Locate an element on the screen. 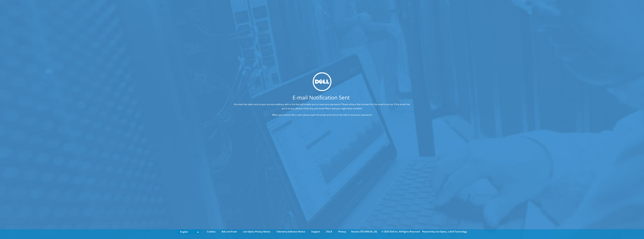 This screenshot has height=239, width=644. a: Ads and Email is located at coordinates (229, 231).